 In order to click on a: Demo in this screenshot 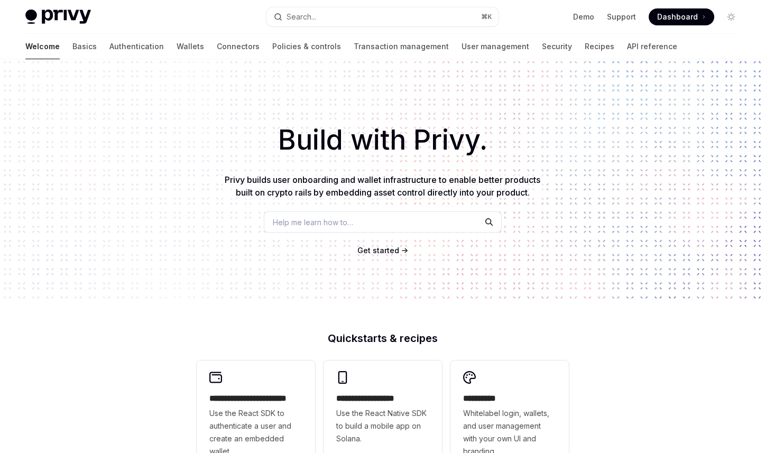, I will do `click(584, 17)`.